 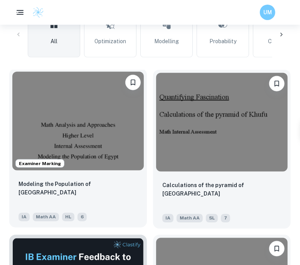 What do you see at coordinates (40, 164) in the screenshot?
I see `span: Examiner Marking` at bounding box center [40, 164].